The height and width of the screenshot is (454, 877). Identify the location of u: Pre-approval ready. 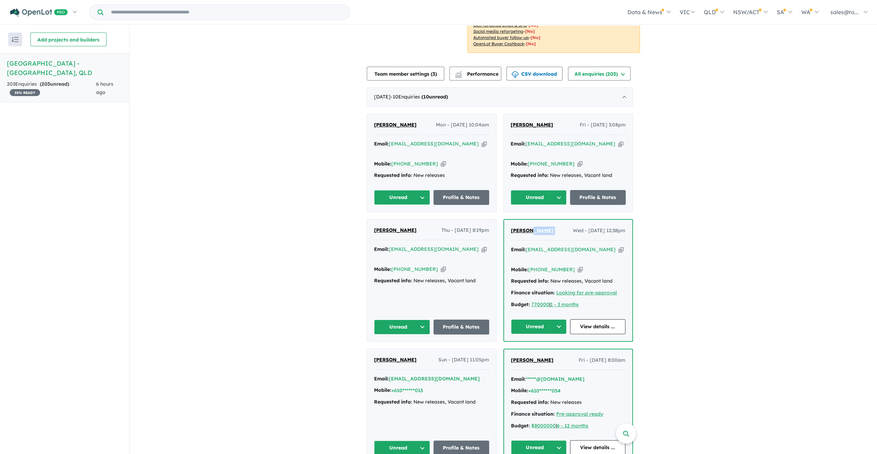
(580, 414).